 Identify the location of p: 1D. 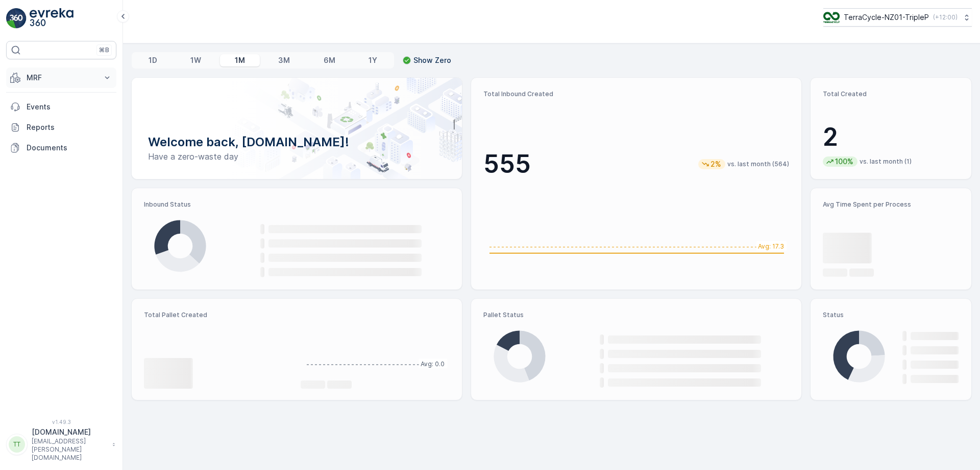
(153, 60).